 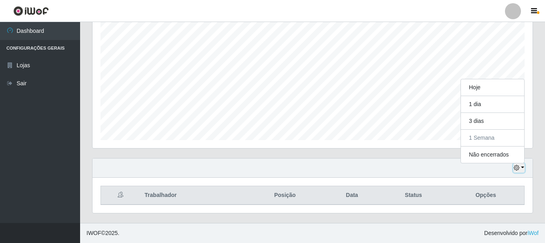 I want to click on th: Posição, so click(x=285, y=195).